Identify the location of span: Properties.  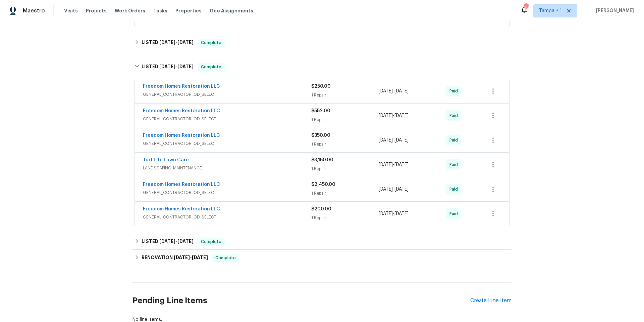
(188, 11).